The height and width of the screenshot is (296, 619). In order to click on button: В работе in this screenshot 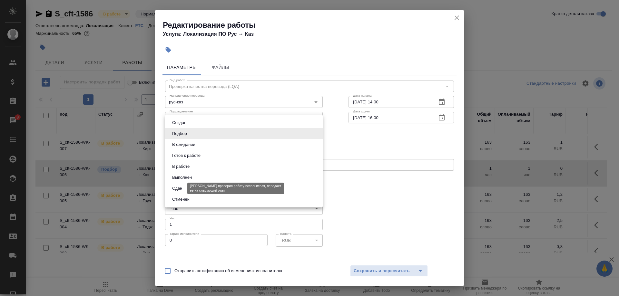, I will do `click(181, 167)`.